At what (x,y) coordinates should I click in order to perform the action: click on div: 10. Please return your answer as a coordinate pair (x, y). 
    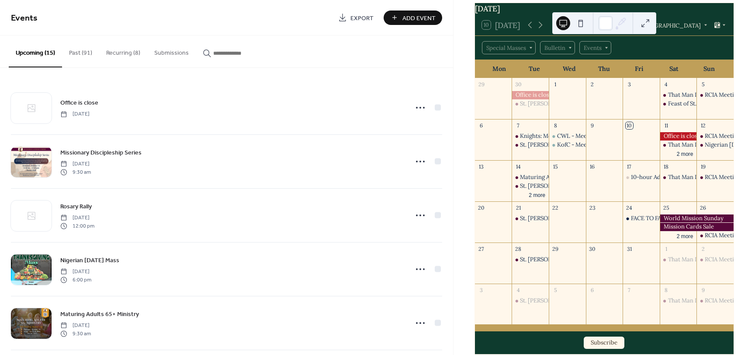
    Looking at the image, I should click on (630, 125).